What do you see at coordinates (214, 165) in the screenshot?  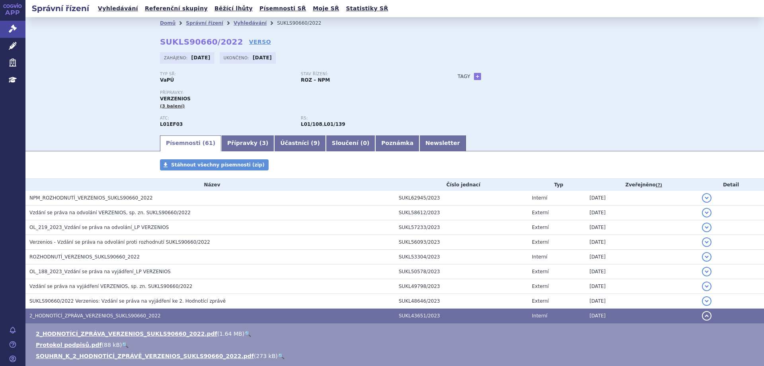 I see `a: Stáhnout všechny písemnosti (zip)` at bounding box center [214, 165].